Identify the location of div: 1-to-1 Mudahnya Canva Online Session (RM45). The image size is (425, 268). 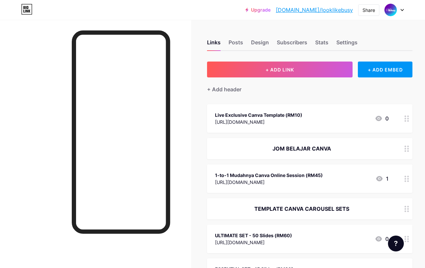
(269, 175).